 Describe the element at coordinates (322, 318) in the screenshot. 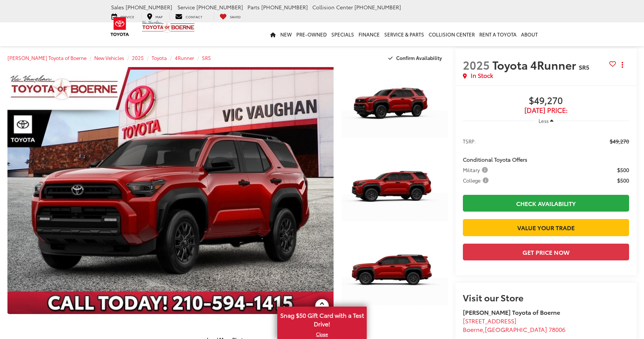

I see `span: Snag $50 Gift Card with a Test Drive!` at that location.